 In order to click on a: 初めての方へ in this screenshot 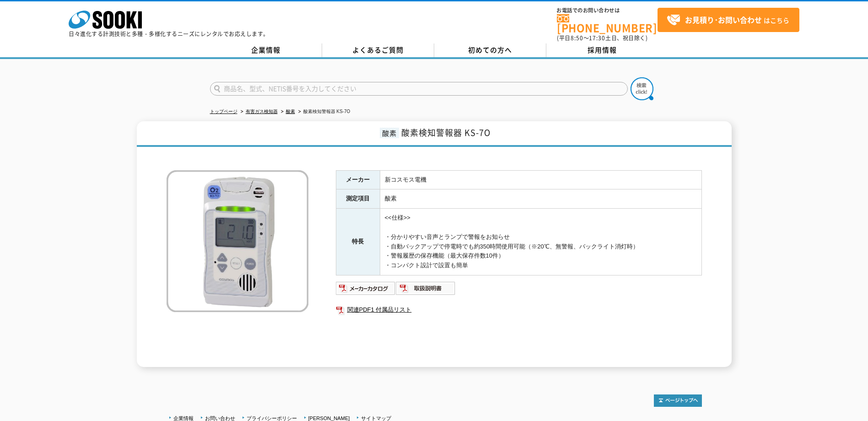, I will do `click(490, 50)`.